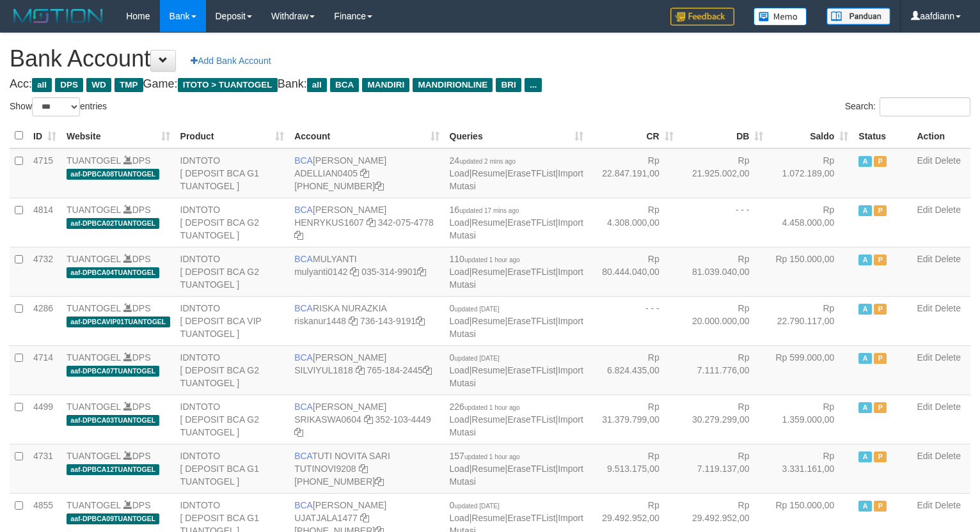 This screenshot has width=980, height=532. I want to click on span: aaf-DPBCA02TUANTOGEL, so click(113, 223).